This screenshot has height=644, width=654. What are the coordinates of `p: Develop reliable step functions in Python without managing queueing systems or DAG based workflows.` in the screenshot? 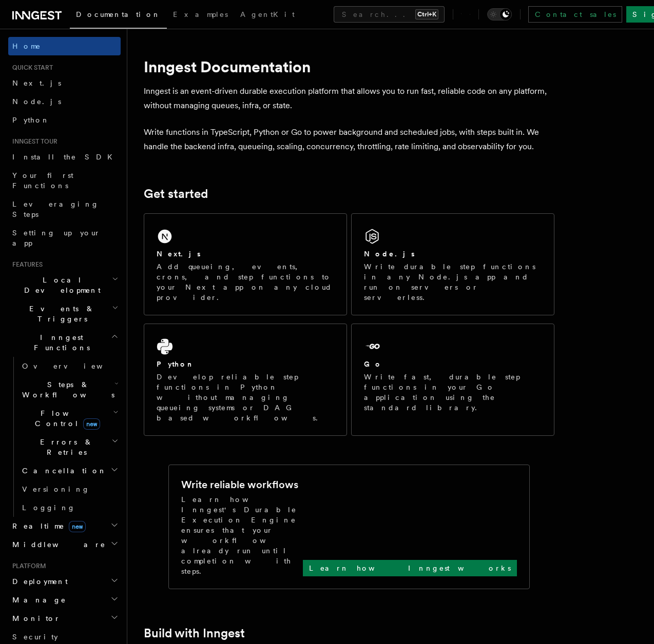 It's located at (246, 398).